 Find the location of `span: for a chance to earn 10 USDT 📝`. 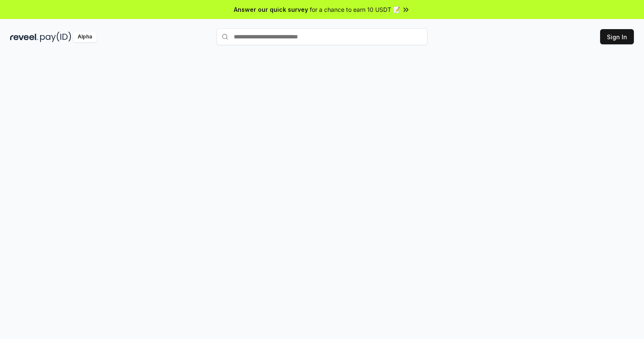

span: for a chance to earn 10 USDT 📝 is located at coordinates (355, 9).